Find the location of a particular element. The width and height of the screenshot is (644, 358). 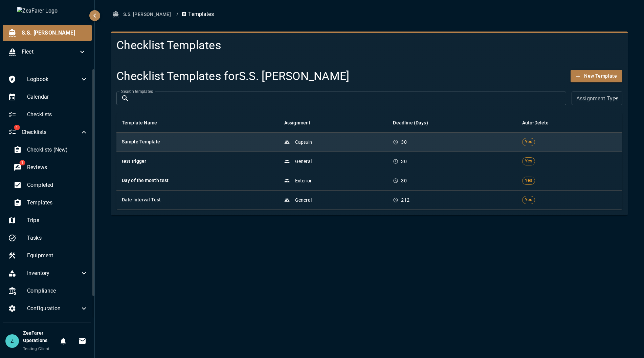

span: Completed is located at coordinates (57, 185).